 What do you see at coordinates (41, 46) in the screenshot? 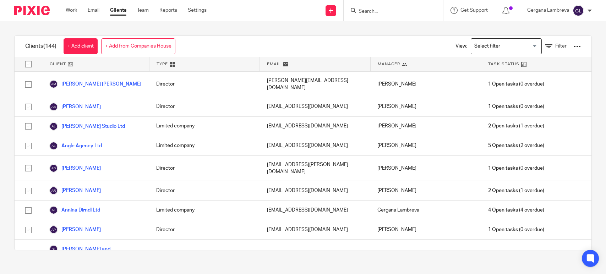
I see `h1: Clients` at bounding box center [41, 46].